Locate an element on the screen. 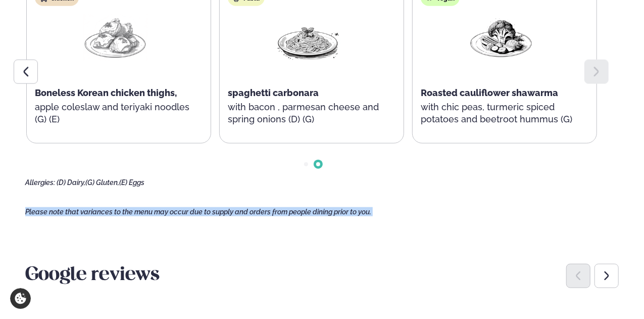 Image resolution: width=644 pixels, height=319 pixels. span: Please note that variances to the menu may occur due to supply and orders from people dining prio... is located at coordinates (198, 212).